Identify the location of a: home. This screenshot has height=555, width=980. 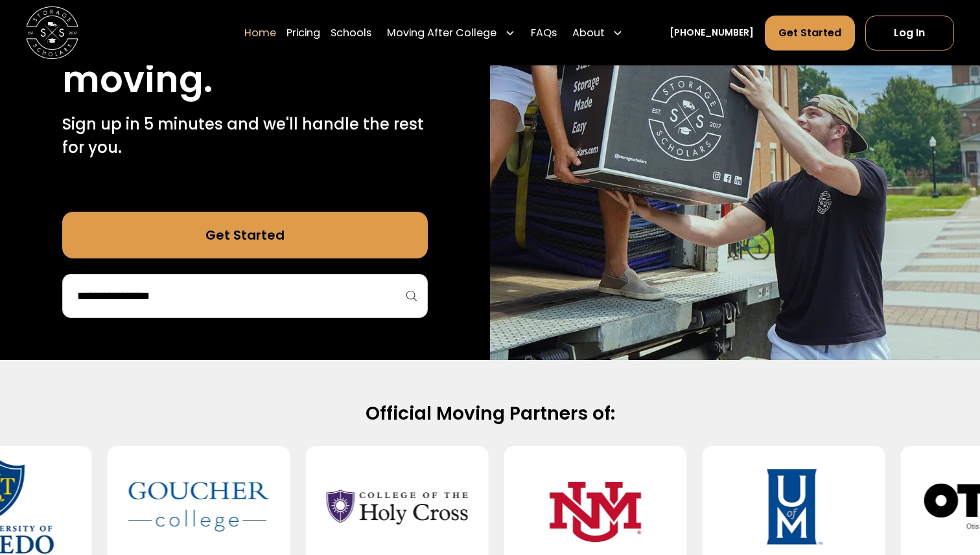
(52, 32).